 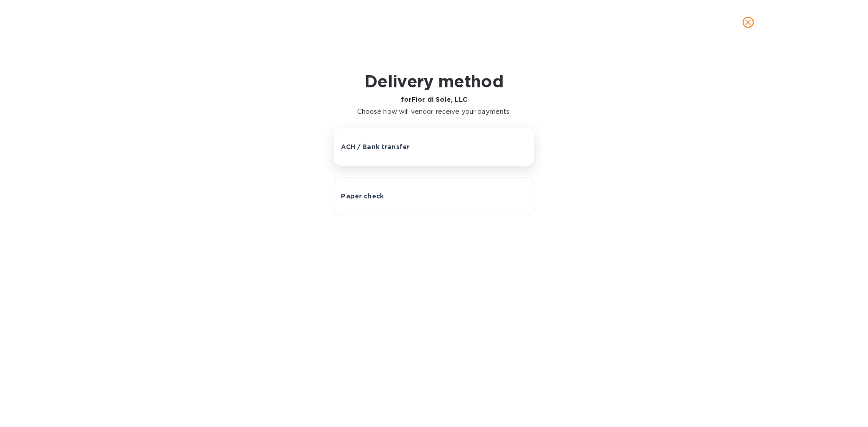 I want to click on p: Choose how will vendor receive your payments., so click(x=434, y=111).